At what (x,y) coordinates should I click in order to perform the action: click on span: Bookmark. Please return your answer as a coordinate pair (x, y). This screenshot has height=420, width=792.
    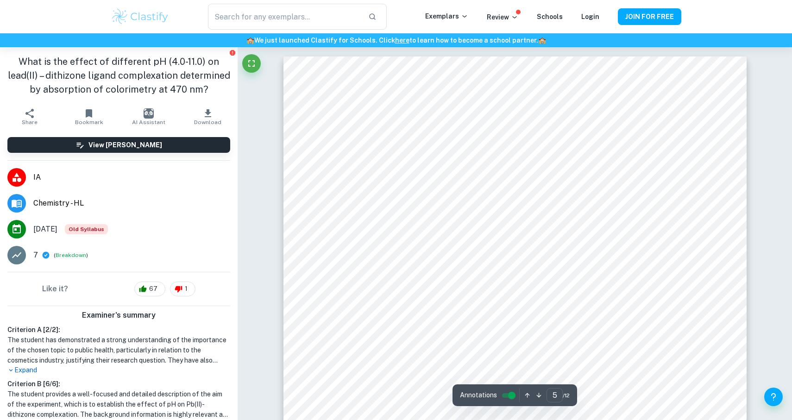
    Looking at the image, I should click on (89, 122).